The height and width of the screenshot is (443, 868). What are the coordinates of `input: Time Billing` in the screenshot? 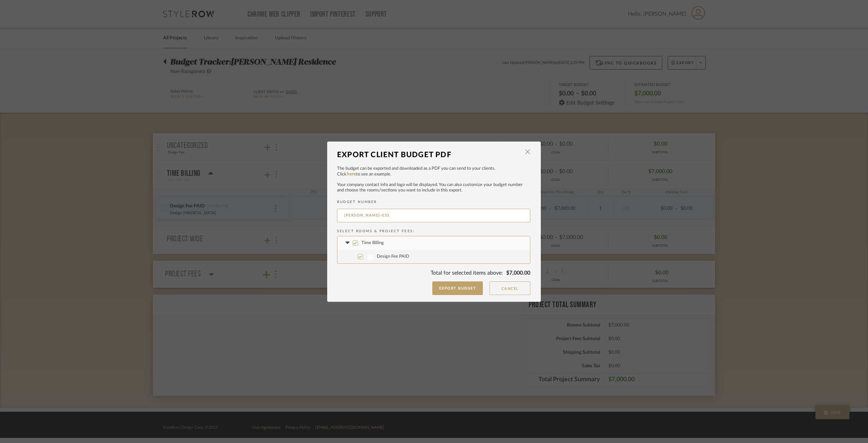 It's located at (355, 243).